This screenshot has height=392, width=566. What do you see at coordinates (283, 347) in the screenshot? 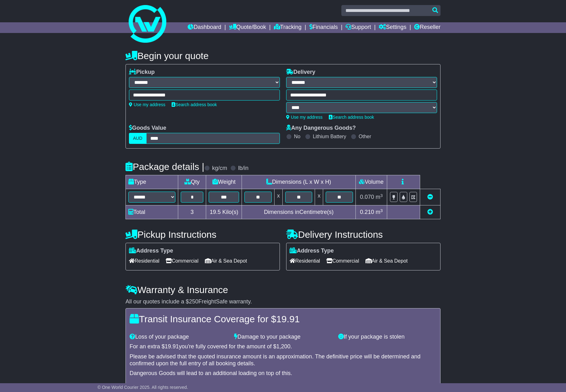
I see `span: 1,200` at bounding box center [283, 347].